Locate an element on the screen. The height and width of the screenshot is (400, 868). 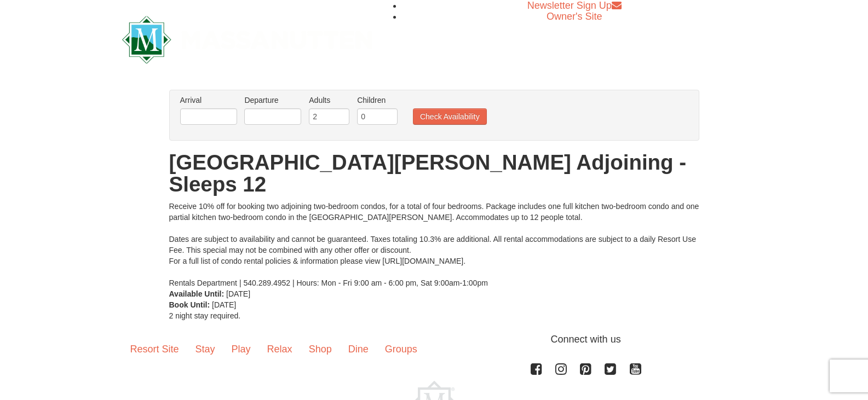
label: Departure is located at coordinates (272, 100).